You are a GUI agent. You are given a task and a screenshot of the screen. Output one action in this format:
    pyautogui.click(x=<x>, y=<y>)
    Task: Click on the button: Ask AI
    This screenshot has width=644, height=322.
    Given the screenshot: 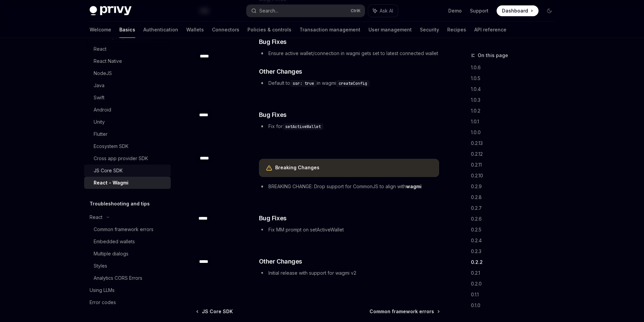 What is the action you would take?
    pyautogui.click(x=383, y=11)
    